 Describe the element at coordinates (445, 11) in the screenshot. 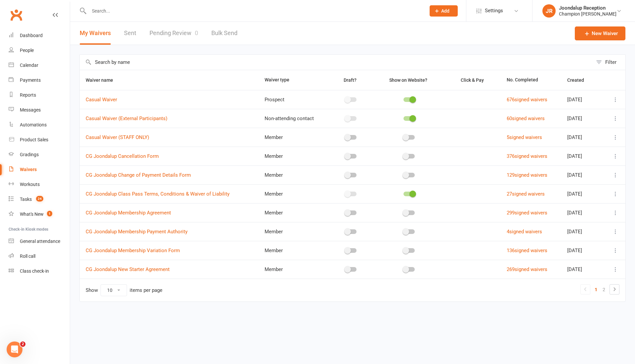

I see `span: Add` at that location.